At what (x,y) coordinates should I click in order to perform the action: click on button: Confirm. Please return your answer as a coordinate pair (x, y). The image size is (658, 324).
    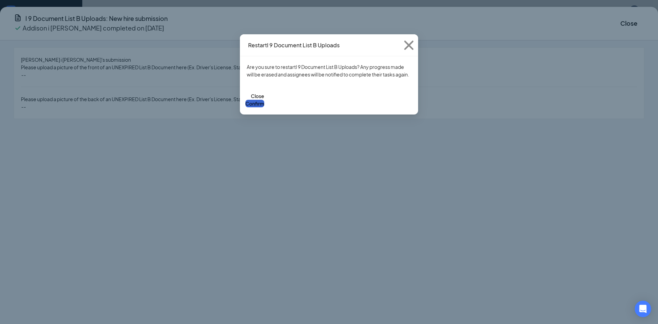
    Looking at the image, I should click on (255, 103).